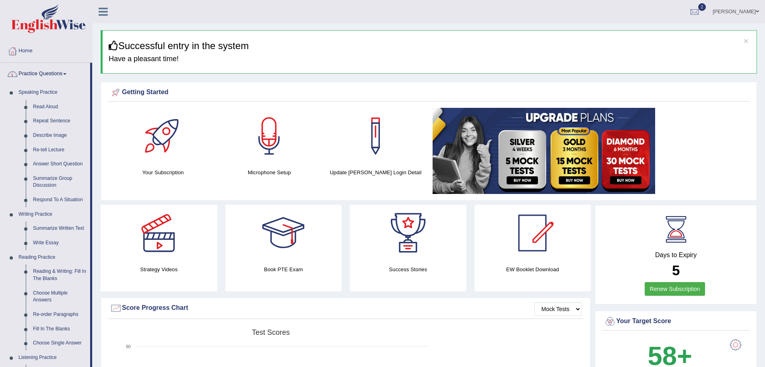  What do you see at coordinates (533, 269) in the screenshot?
I see `h4: EW Booklet Download` at bounding box center [533, 269].